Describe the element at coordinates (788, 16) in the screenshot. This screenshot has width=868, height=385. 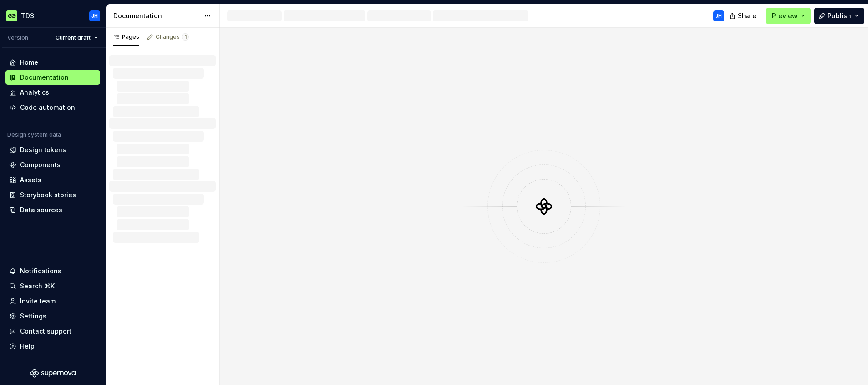
I see `button: Preview` at that location.